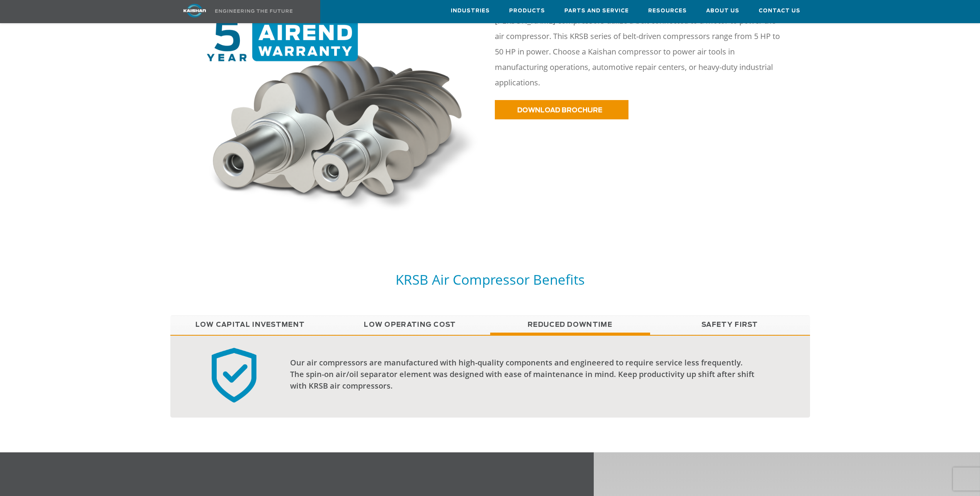 This screenshot has height=496, width=980. Describe the element at coordinates (668, 11) in the screenshot. I see `a: Resources` at that location.